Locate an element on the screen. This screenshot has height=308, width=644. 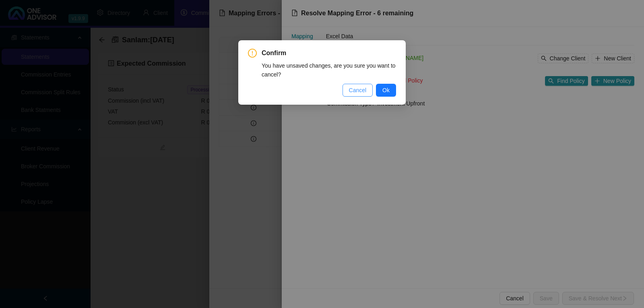
span: exclamation-circle is located at coordinates (252, 53).